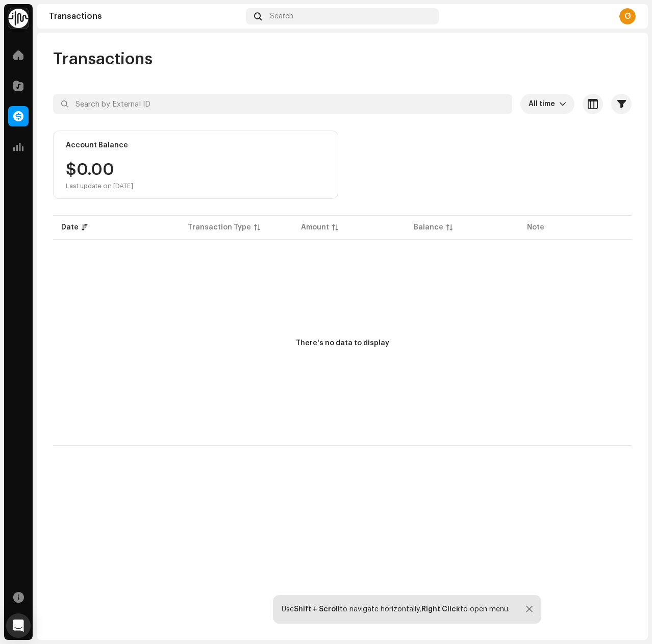 This screenshot has height=644, width=652. What do you see at coordinates (145, 16) in the screenshot?
I see `div: Transactions` at bounding box center [145, 16].